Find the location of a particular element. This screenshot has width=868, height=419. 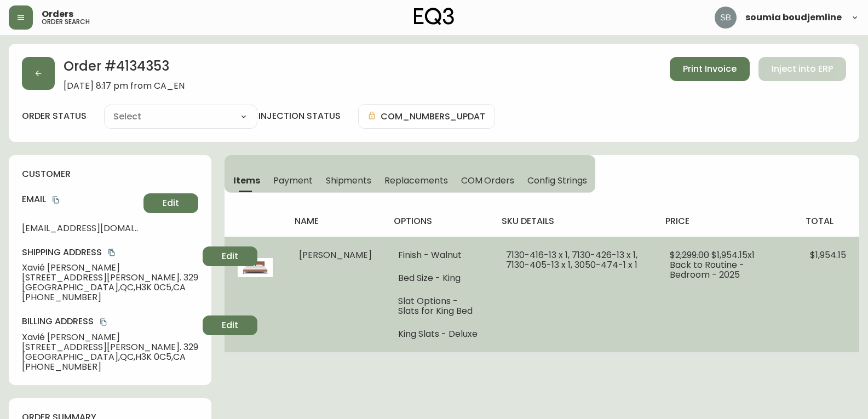

li: Slat Options - Slats for King Bed is located at coordinates (439, 306).